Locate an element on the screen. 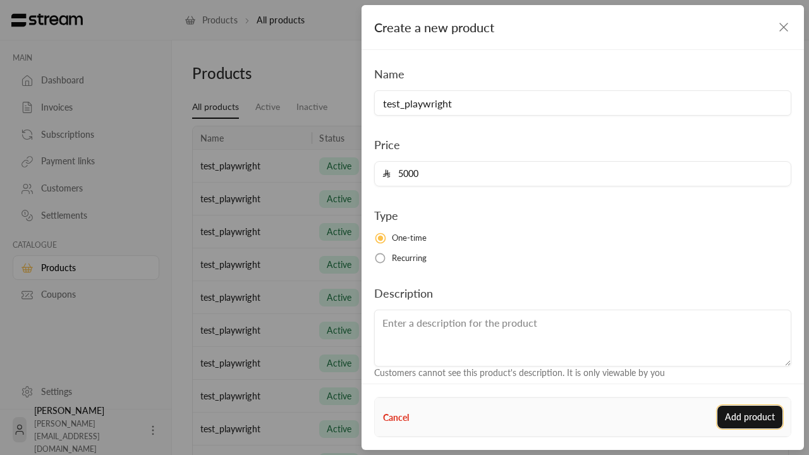  input: Enter the name of the product is located at coordinates (583, 103).